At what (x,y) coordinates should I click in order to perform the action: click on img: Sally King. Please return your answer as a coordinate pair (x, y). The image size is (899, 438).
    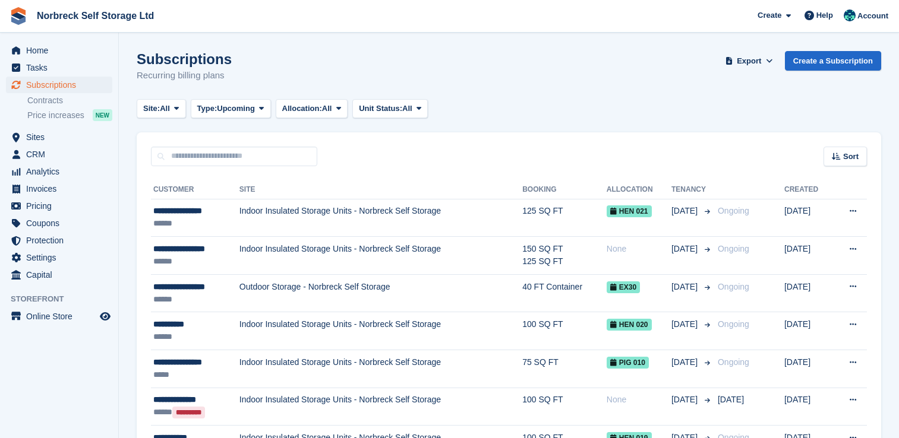
    Looking at the image, I should click on (850, 15).